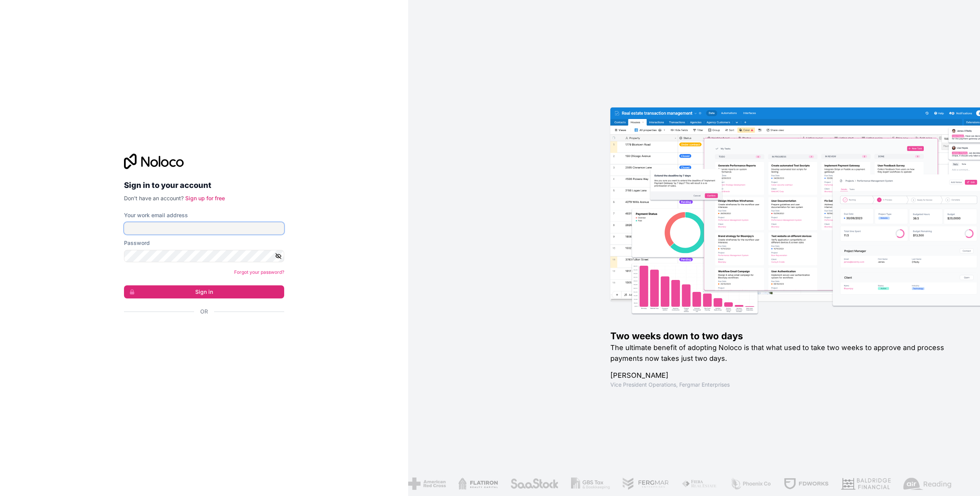 This screenshot has height=496, width=980. Describe the element at coordinates (154, 198) in the screenshot. I see `span: Don't have an account?` at that location.